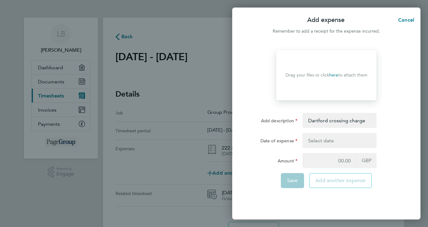  What do you see at coordinates (287, 162) in the screenshot?
I see `label: Amount` at bounding box center [287, 162].